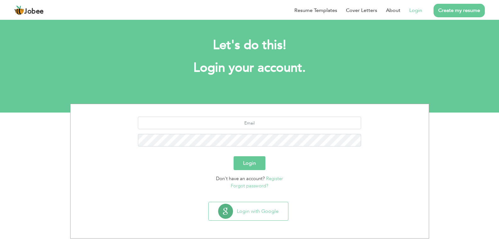  I want to click on img: jobee.io, so click(19, 10).